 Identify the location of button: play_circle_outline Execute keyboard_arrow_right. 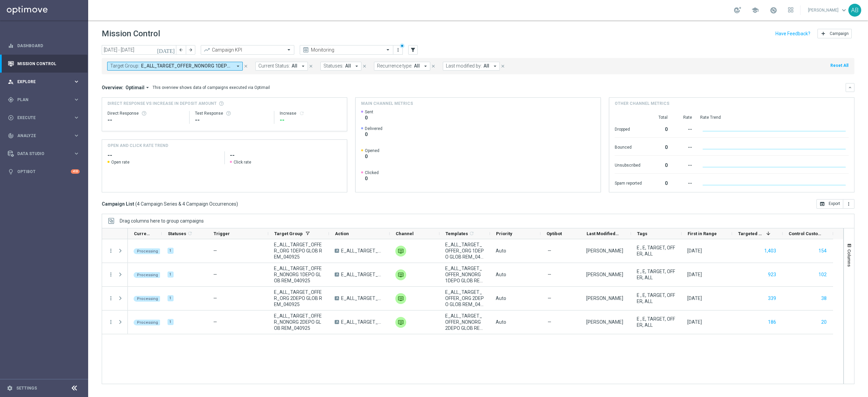
(44, 118).